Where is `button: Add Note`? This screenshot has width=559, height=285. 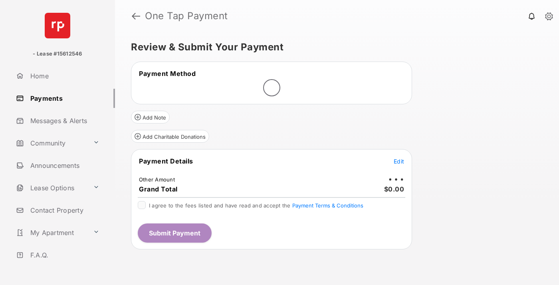 button: Add Note is located at coordinates (150, 117).